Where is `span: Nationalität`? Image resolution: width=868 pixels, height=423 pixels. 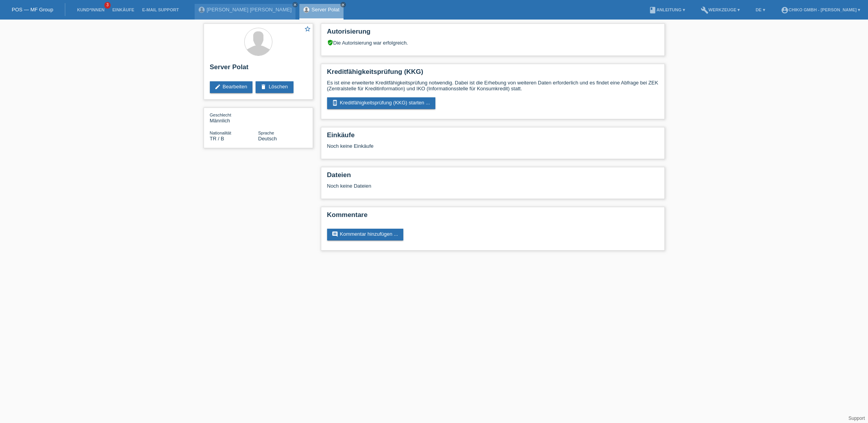 span: Nationalität is located at coordinates (221, 133).